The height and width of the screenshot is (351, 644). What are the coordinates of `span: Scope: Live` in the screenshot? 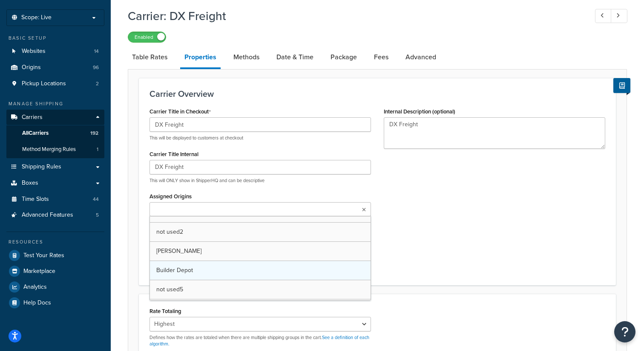 It's located at (36, 17).